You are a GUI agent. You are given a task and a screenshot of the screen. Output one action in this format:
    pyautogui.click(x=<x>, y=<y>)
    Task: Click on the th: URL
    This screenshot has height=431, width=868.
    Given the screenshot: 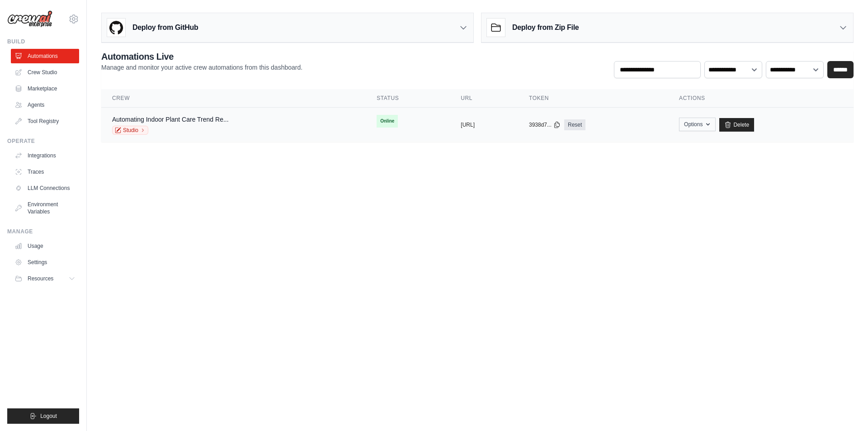 What is the action you would take?
    pyautogui.click(x=483, y=98)
    